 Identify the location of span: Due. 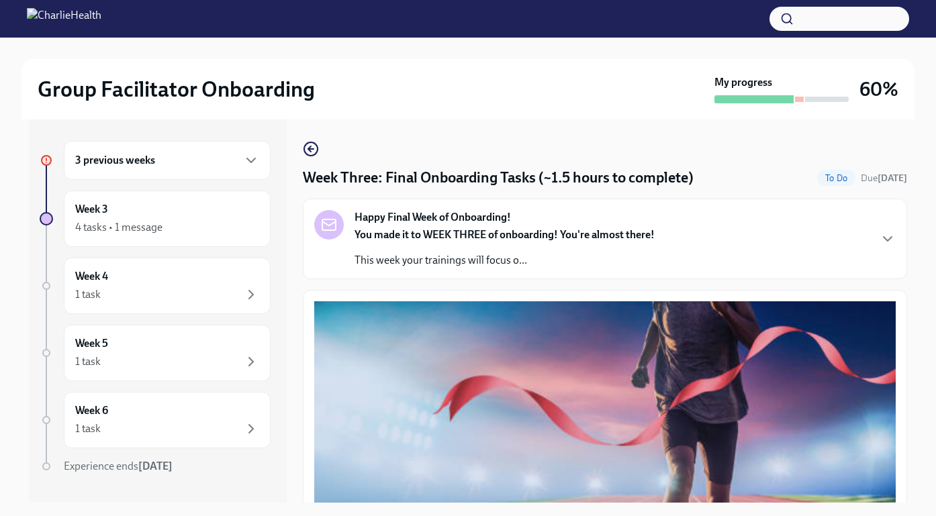
(884, 178).